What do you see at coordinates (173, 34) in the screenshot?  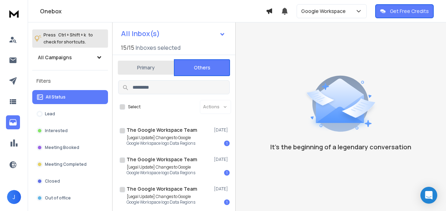 I see `button: All Inbox(s)` at bounding box center [173, 34].